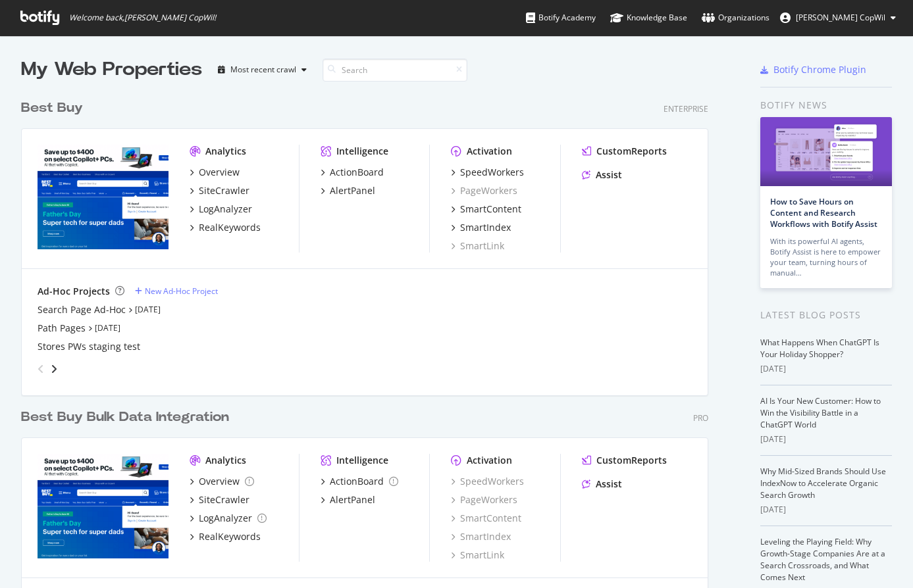 Image resolution: width=913 pixels, height=588 pixels. I want to click on a: Best Buy, so click(54, 108).